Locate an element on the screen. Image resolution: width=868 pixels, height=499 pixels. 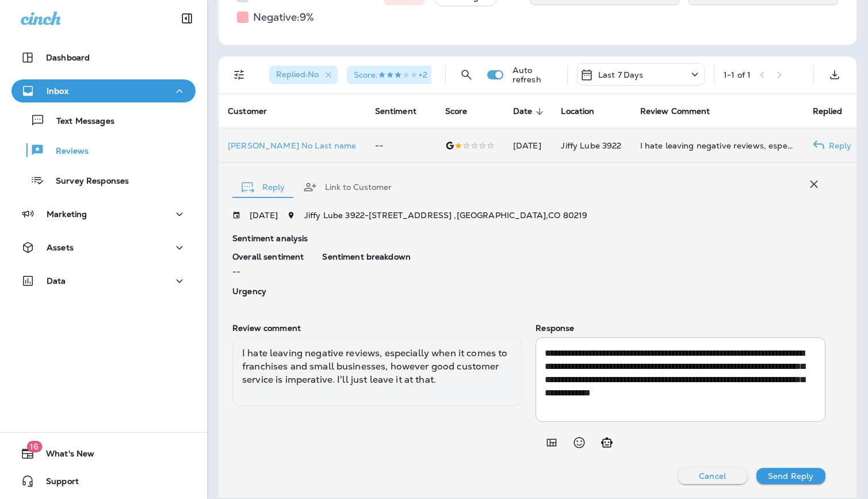
p: Auto refresh is located at coordinates (535, 75).